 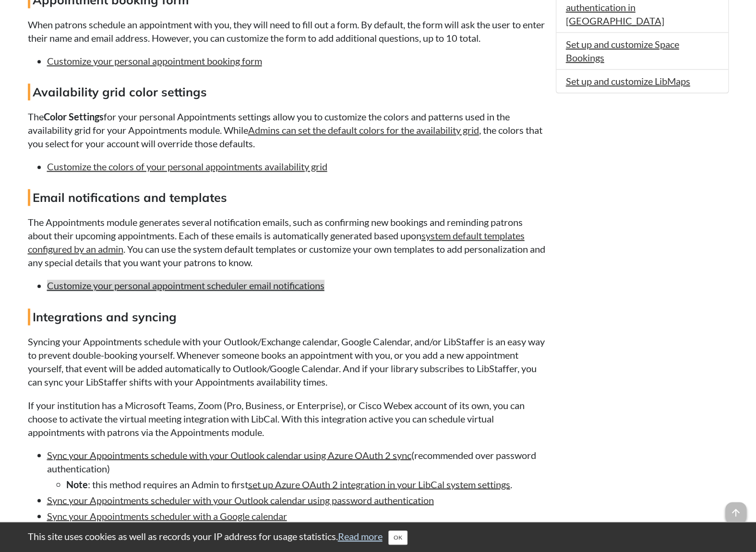 What do you see at coordinates (287, 418) in the screenshot?
I see `p: If your institution has a Microsoft Teams, Zoom (Pro, Business, or Enterprise), or Cisco Webex ac...` at bounding box center [287, 418].